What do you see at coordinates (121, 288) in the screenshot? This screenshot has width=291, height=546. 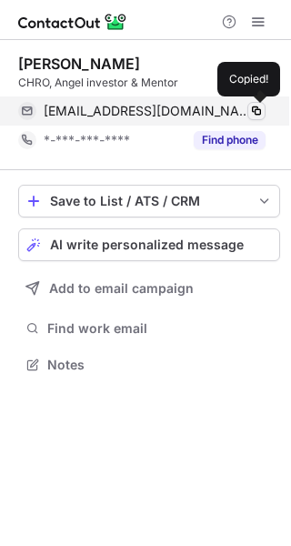 I see `span: Add to email campaign` at bounding box center [121, 288].